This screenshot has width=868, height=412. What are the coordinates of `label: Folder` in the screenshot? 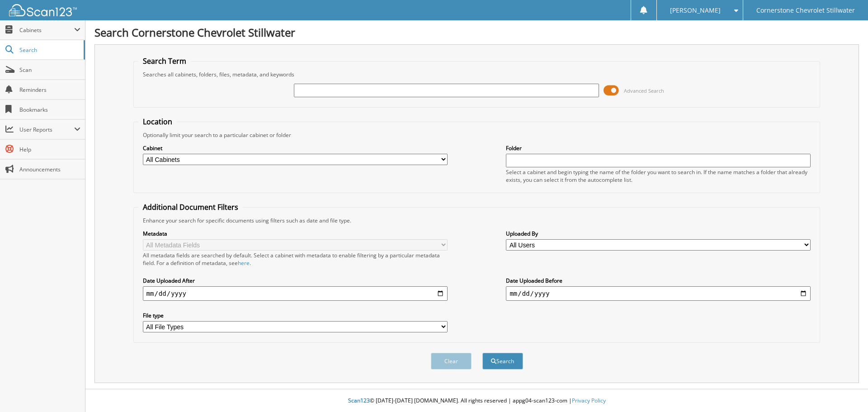 It's located at (658, 148).